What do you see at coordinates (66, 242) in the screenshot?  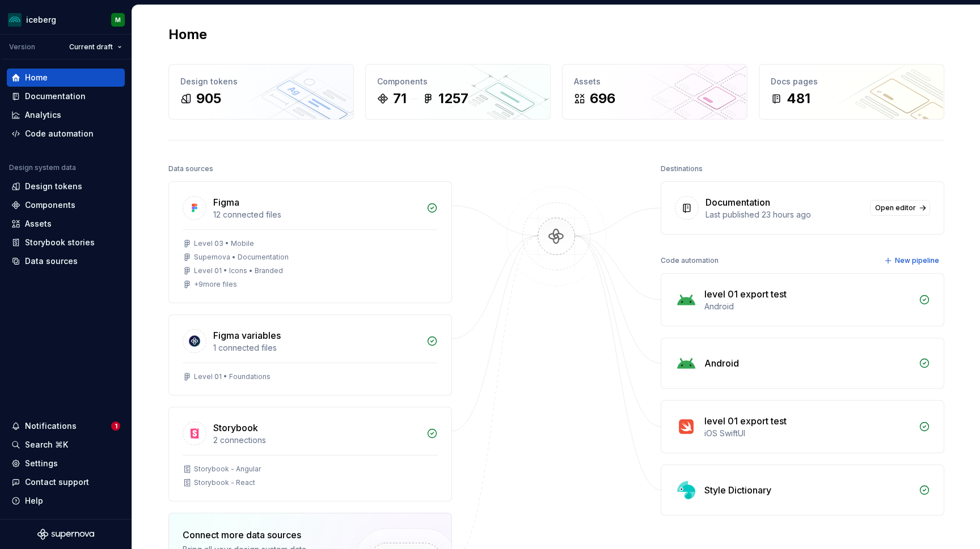 I see `a: Storybook stories` at bounding box center [66, 242].